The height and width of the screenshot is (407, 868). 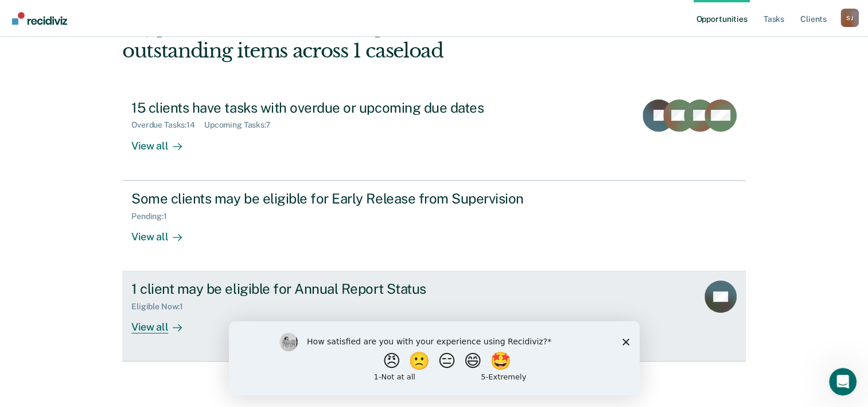 I want to click on div: Overdue Tasks : 14, so click(x=168, y=124).